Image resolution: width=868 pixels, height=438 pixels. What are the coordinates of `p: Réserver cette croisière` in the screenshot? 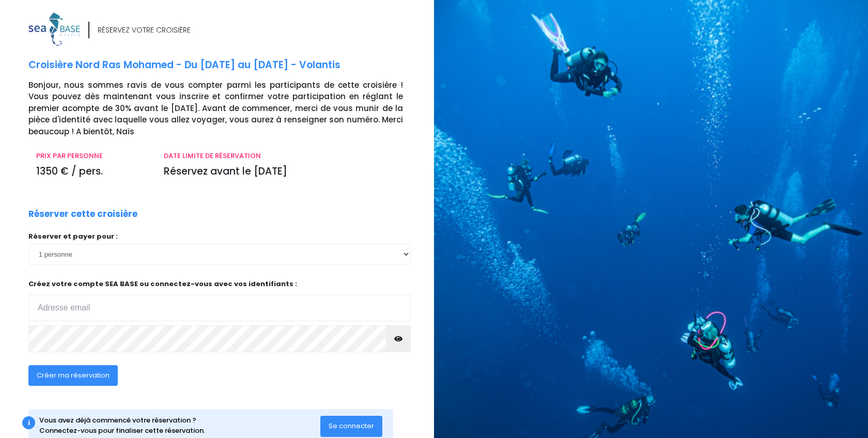 It's located at (83, 214).